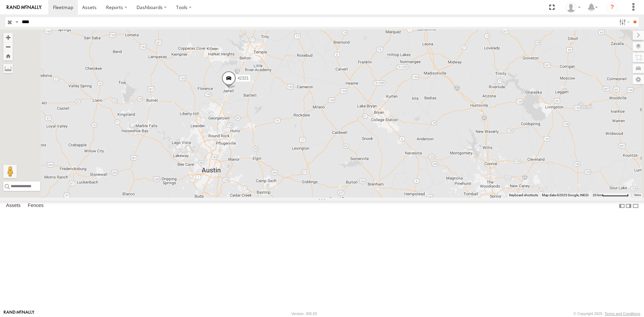  What do you see at coordinates (628, 205) in the screenshot?
I see `label: Dock Summary Table to the Right` at bounding box center [628, 205].